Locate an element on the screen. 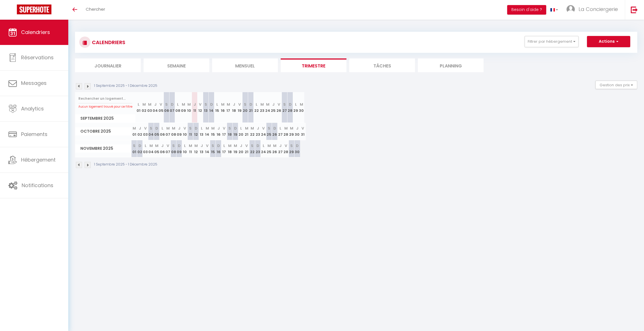  th: 09 is located at coordinates (179, 132).